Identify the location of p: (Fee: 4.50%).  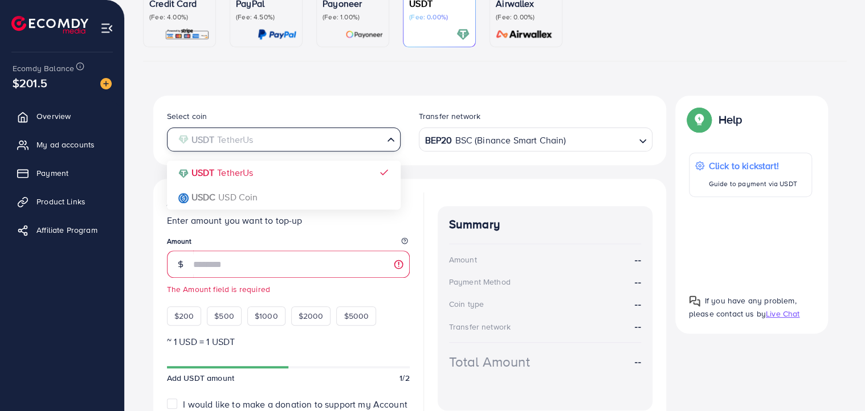
(266, 17).